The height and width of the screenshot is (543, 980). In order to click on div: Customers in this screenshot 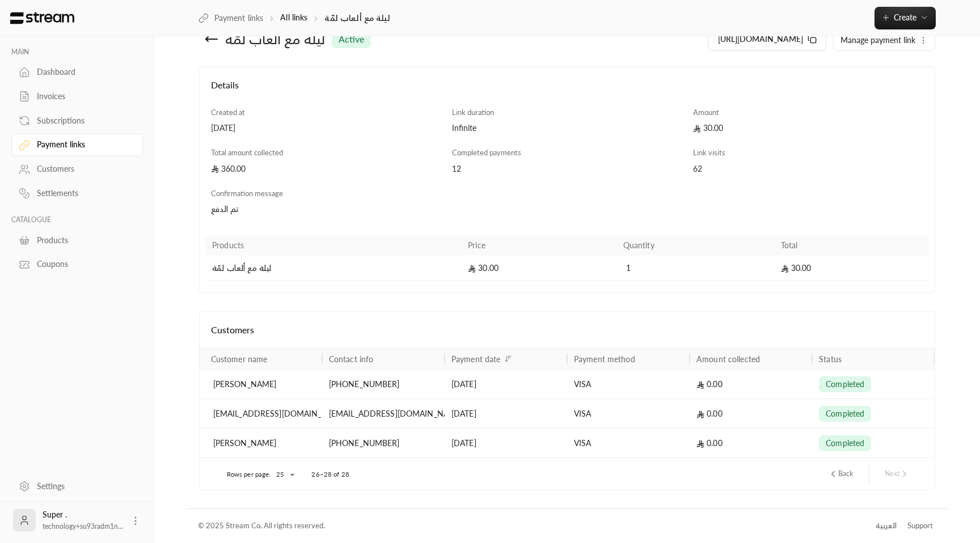, I will do `click(83, 169)`.